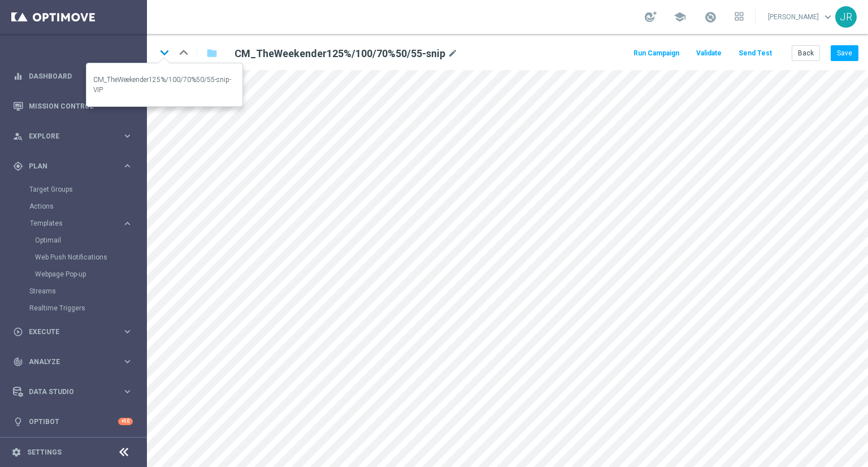 The height and width of the screenshot is (467, 868). What do you see at coordinates (76, 257) in the screenshot?
I see `a: Web Push Notifications` at bounding box center [76, 257].